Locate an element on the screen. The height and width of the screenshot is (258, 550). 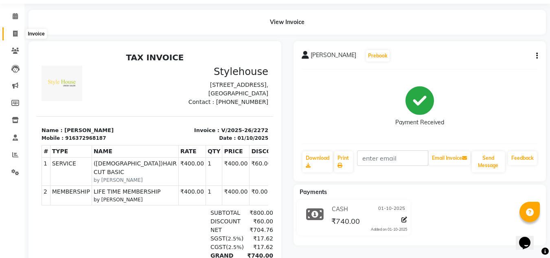
div: NET is located at coordinates (186, 180).